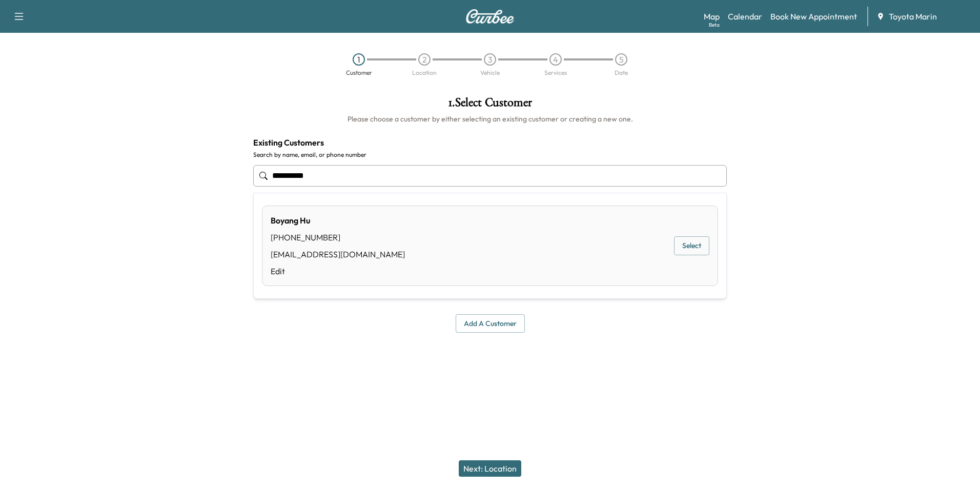 The image size is (980, 489). I want to click on a: Calendar, so click(745, 16).